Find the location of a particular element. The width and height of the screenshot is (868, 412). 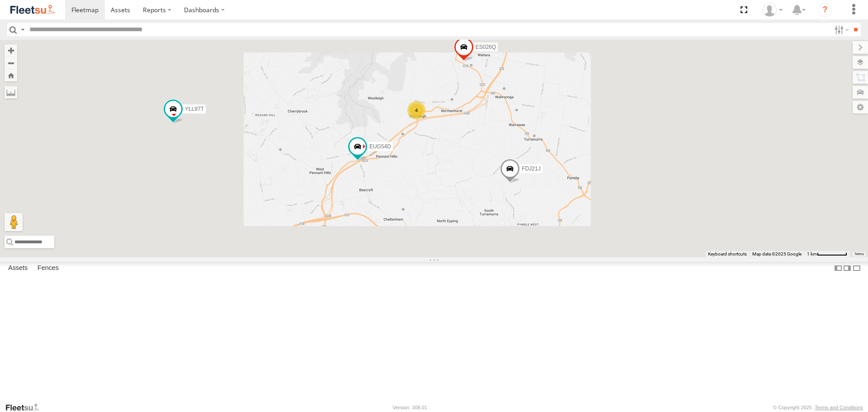

div: 4 is located at coordinates (416, 110).